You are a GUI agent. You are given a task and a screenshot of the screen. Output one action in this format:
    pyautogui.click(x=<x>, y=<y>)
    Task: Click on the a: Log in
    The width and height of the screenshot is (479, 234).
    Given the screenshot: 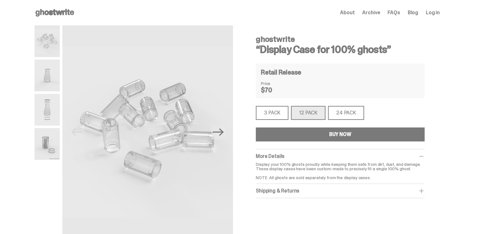 What is the action you would take?
    pyautogui.click(x=433, y=13)
    